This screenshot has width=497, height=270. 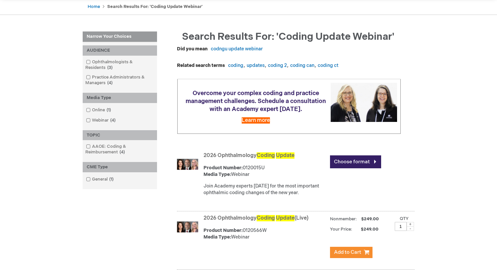 I want to click on span: Search results for: 'coding update webinar', so click(x=288, y=37).